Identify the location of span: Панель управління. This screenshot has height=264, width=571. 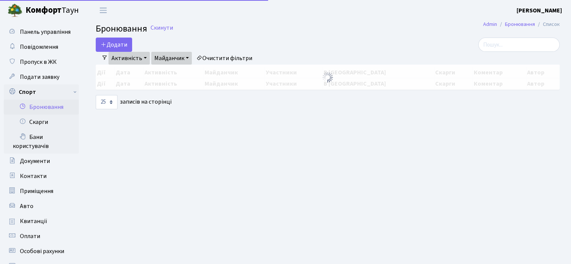
(45, 32).